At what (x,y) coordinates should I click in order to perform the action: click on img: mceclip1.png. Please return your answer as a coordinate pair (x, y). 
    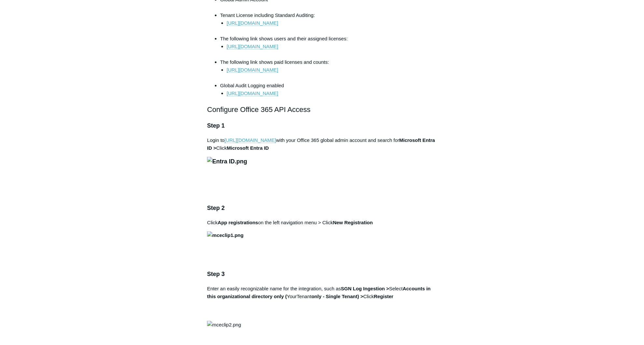
    Looking at the image, I should click on (225, 235).